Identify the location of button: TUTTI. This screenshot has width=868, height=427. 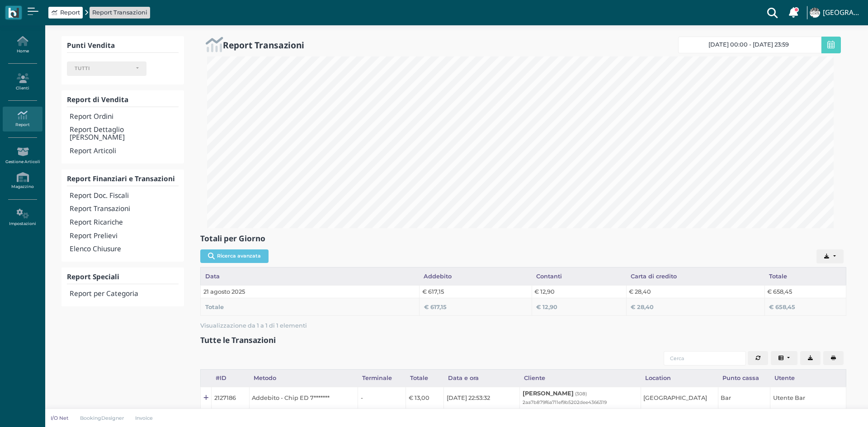
(107, 69).